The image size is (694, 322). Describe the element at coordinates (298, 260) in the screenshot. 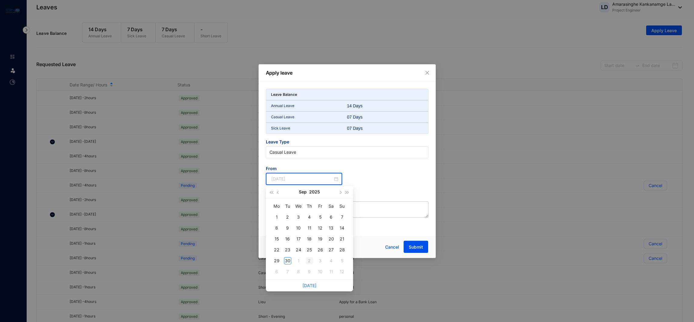

I see `td: 2025-10-01` at that location.